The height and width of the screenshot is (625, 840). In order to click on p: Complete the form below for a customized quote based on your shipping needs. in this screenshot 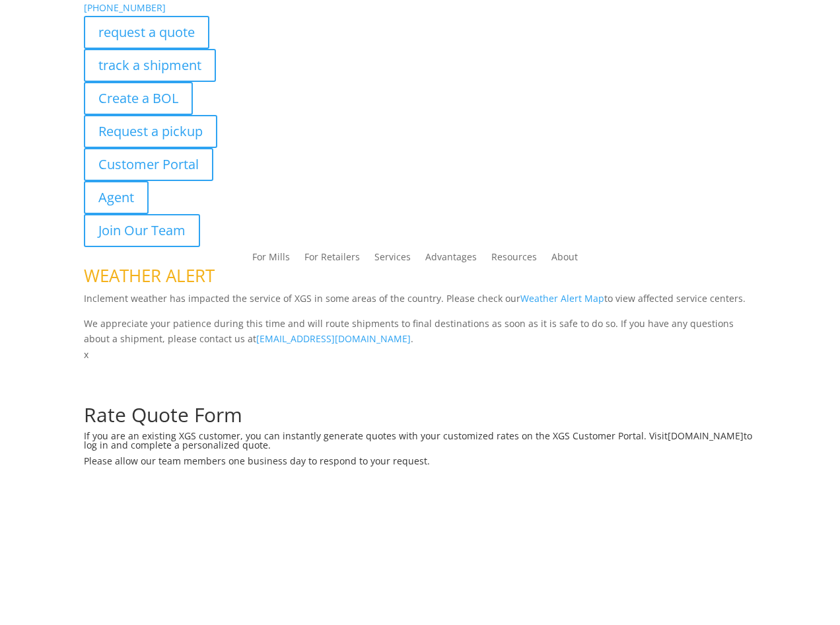, I will do `click(420, 397)`.